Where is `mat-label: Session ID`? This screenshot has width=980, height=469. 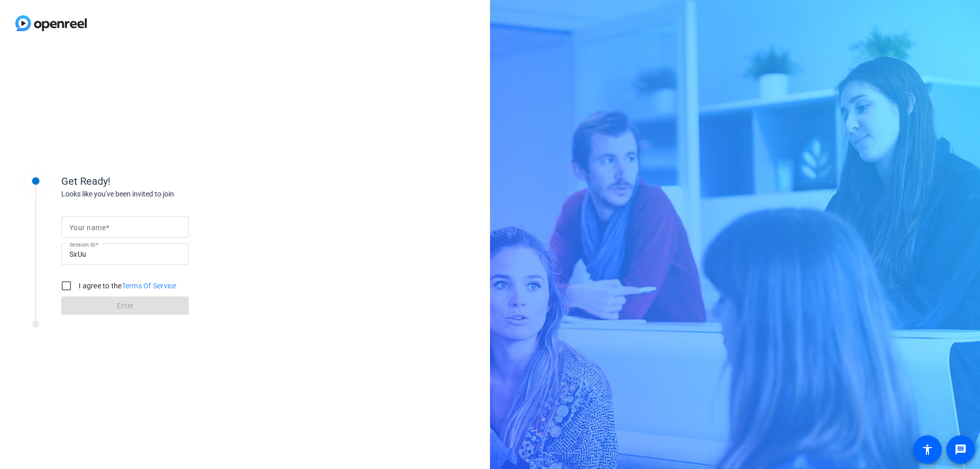
mat-label: Session ID is located at coordinates (82, 245).